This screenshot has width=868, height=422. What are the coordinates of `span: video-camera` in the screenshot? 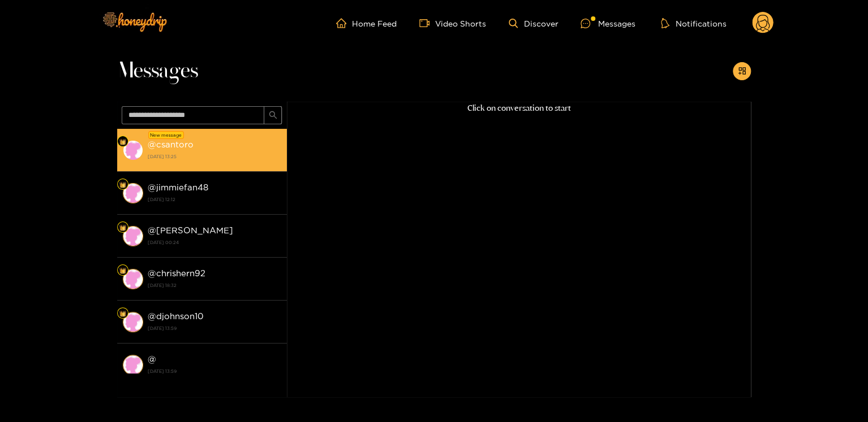 It's located at (427, 24).